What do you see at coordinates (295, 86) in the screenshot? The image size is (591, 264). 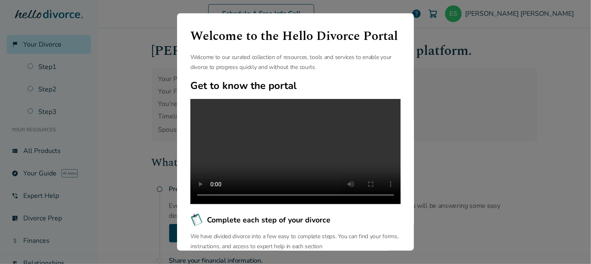 I see `h2: Get to know the portal` at bounding box center [295, 86].